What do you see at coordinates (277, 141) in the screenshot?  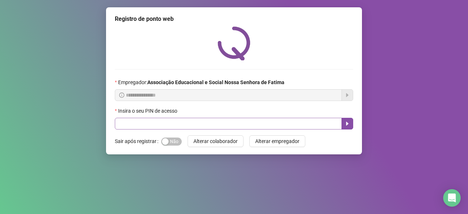 I see `button: Alterar empregador` at bounding box center [277, 141].